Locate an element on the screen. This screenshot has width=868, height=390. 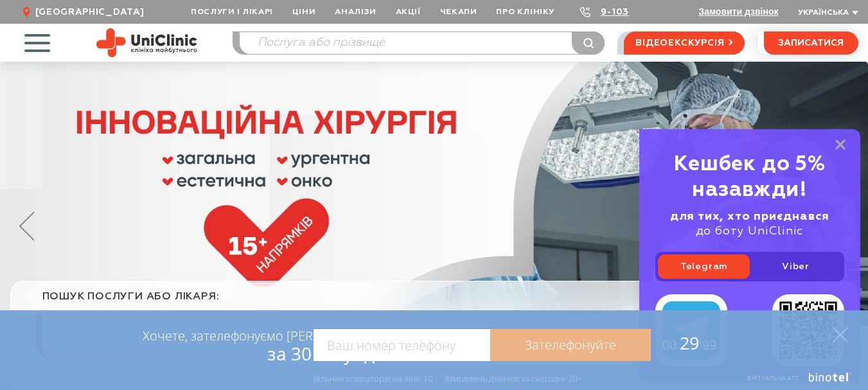
div: Вільних операторів на лінії: 10 Замовлень дзвінків за сьогодні: 20+ is located at coordinates (447, 379).